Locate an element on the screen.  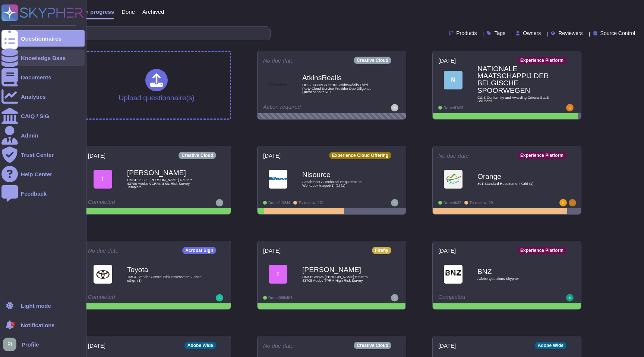
div: Firefly is located at coordinates (381, 251).